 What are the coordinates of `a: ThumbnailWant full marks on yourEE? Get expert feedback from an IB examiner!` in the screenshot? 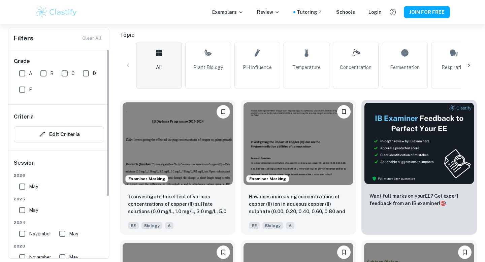 It's located at (419, 167).